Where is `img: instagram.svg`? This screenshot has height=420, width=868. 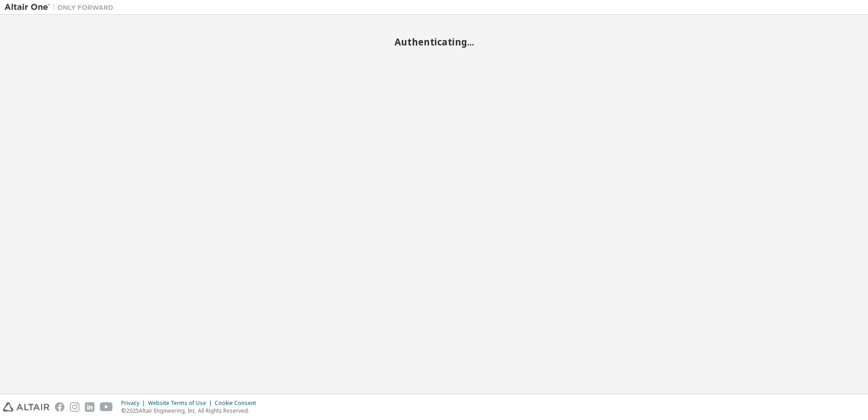 img: instagram.svg is located at coordinates (74, 406).